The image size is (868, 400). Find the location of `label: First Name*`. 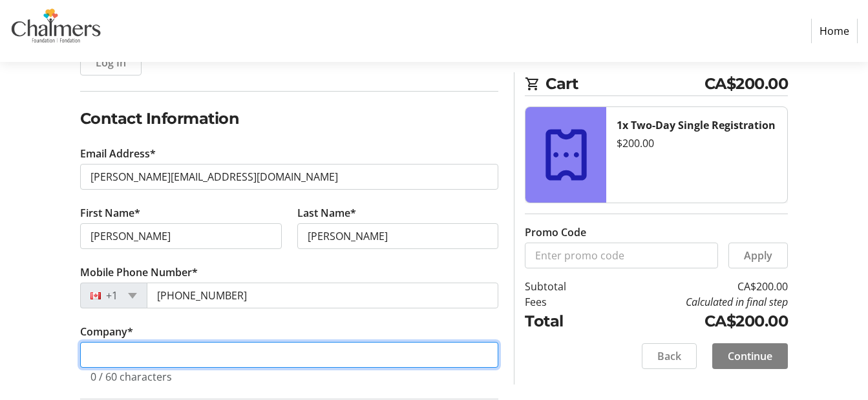

label: First Name* is located at coordinates (110, 213).